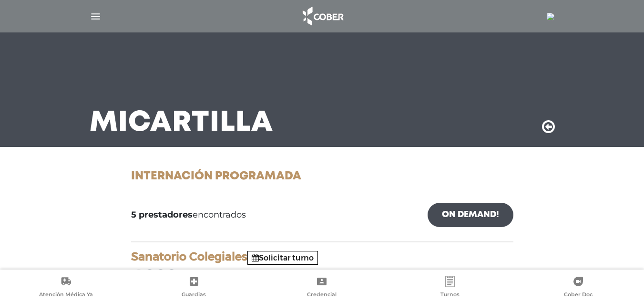 The height and width of the screenshot is (302, 644). What do you see at coordinates (194, 288) in the screenshot?
I see `a: Guardias` at bounding box center [194, 288].